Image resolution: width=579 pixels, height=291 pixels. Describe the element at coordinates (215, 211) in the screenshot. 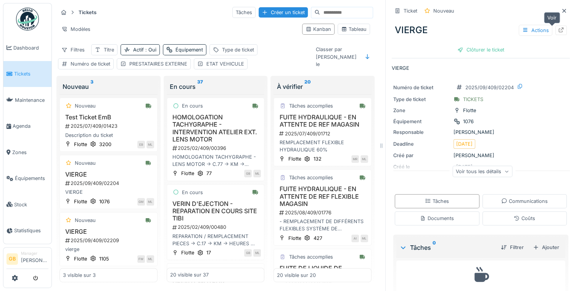

I see `h3: VERIN D'EJECTION - REPARATION EN COURS SITE TIBI` at that location.